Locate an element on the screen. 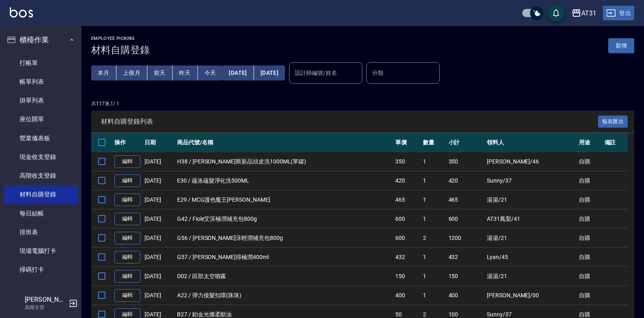 The height and width of the screenshot is (318, 644). td: 150 is located at coordinates (407, 276).